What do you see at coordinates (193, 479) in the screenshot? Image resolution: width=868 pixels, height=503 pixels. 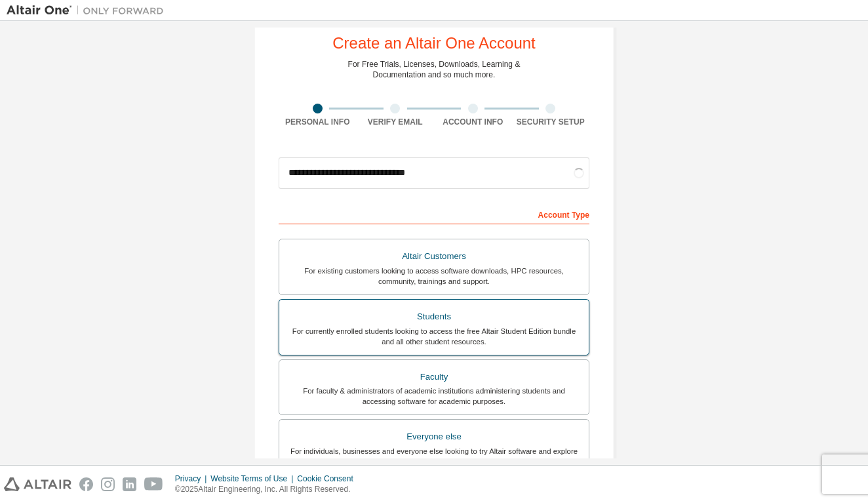 I see `div: Privacy` at bounding box center [193, 479].